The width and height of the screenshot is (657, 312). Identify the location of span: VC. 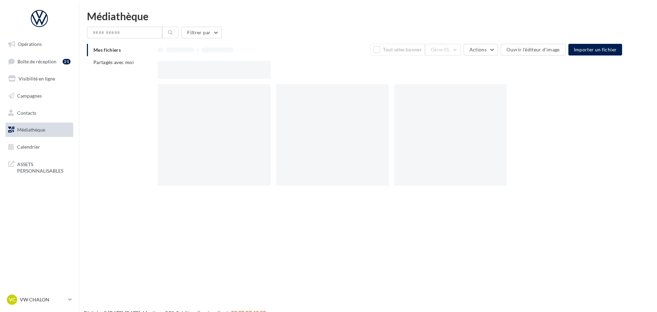
(12, 299).